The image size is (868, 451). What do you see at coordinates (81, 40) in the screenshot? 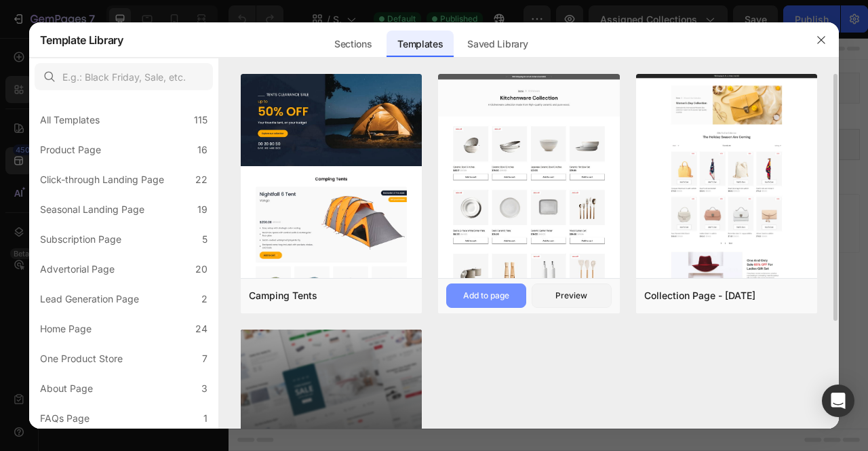
I see `h2: Template Library` at bounding box center [81, 40].